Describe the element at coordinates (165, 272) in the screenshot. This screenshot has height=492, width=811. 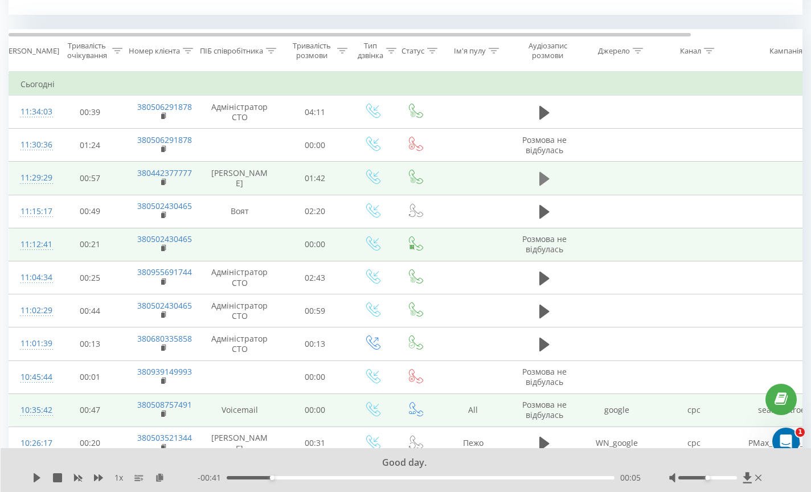
I see `a: 380955691744` at that location.